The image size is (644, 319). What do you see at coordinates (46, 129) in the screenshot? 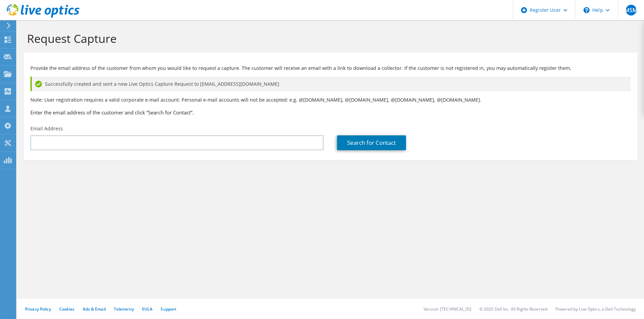
I see `label: Email Address` at bounding box center [46, 129].